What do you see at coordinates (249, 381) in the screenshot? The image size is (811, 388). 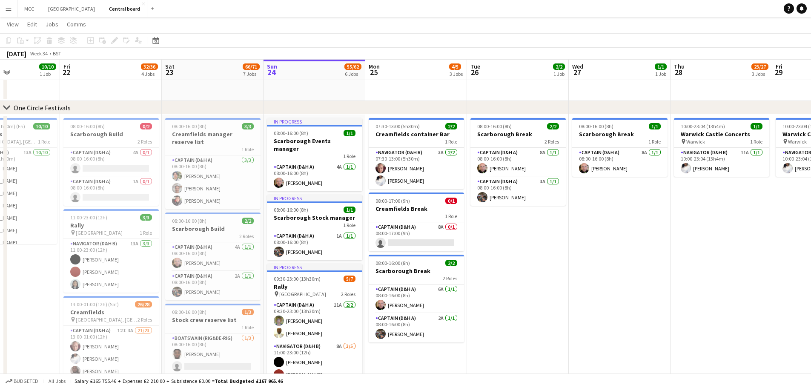 I see `span: Total Budgeted £167 965.46` at bounding box center [249, 381].